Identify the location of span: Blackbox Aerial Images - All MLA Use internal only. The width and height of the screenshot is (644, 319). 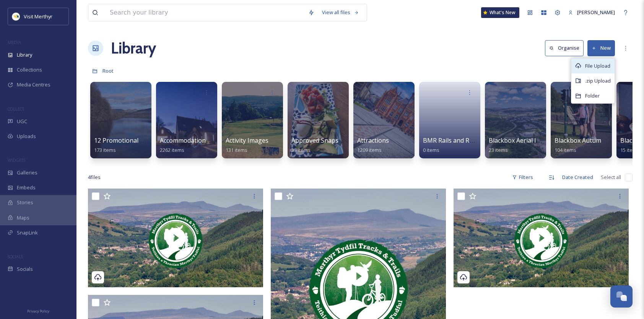
(561, 140).